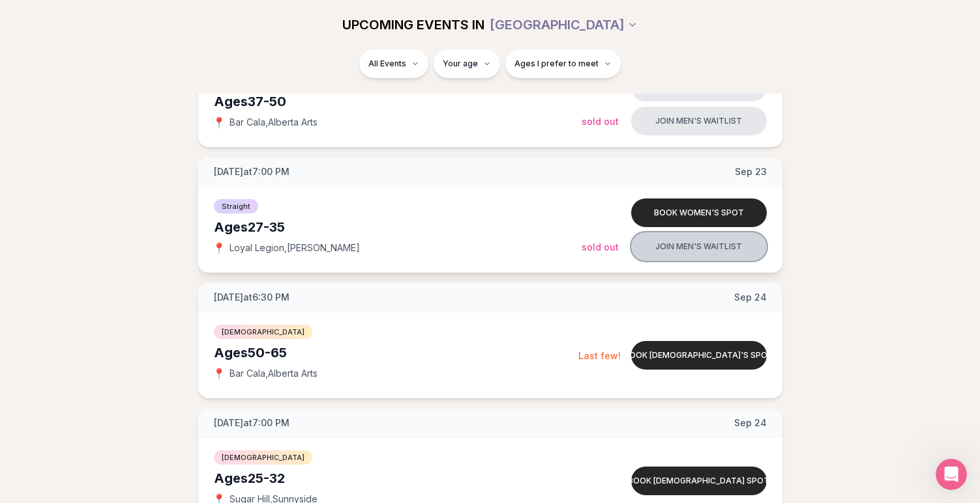 Image resolution: width=980 pixels, height=503 pixels. What do you see at coordinates (397, 479) in the screenshot?
I see `div: Ages 25-32` at bounding box center [397, 479].